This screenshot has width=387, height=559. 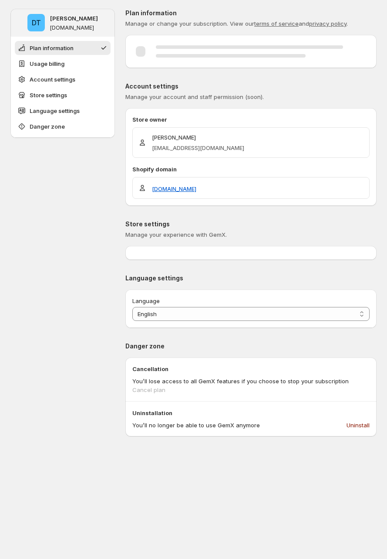 I want to click on button: Plan information, so click(x=63, y=48).